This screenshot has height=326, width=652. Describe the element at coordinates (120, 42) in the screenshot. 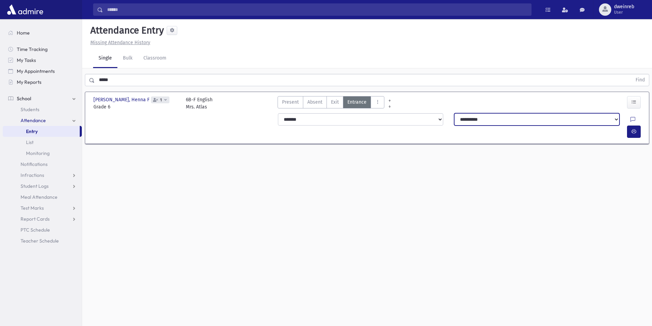

I see `u: Missing Attendance History` at that location.